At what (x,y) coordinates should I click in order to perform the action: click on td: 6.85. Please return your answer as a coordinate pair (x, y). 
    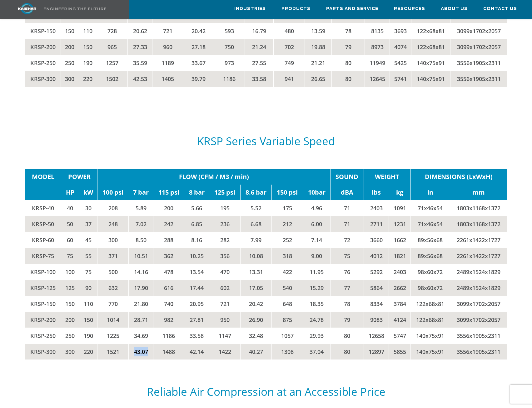
    Looking at the image, I should click on (197, 223).